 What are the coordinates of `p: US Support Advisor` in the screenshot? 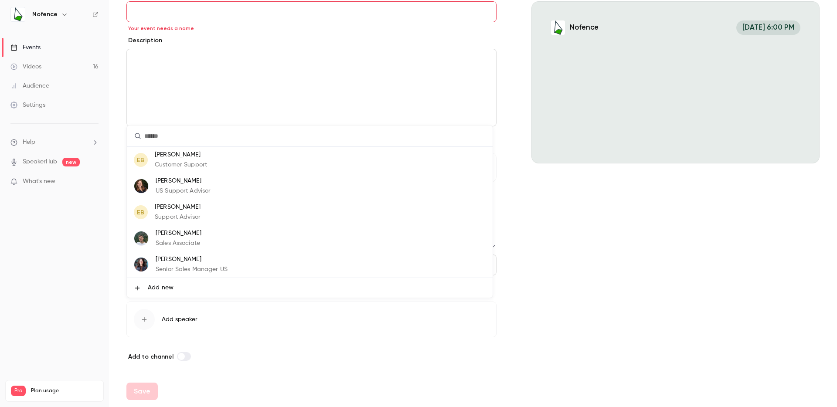 It's located at (183, 191).